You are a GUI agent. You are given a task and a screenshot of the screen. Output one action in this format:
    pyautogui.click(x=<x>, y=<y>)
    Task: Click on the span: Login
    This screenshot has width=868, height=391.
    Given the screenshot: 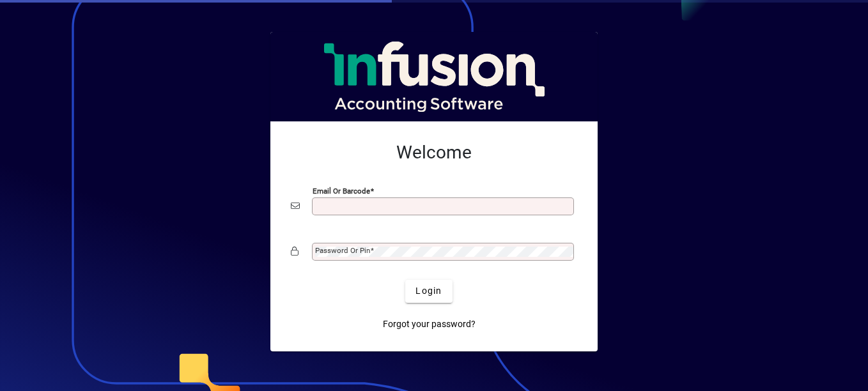 What is the action you would take?
    pyautogui.click(x=429, y=291)
    